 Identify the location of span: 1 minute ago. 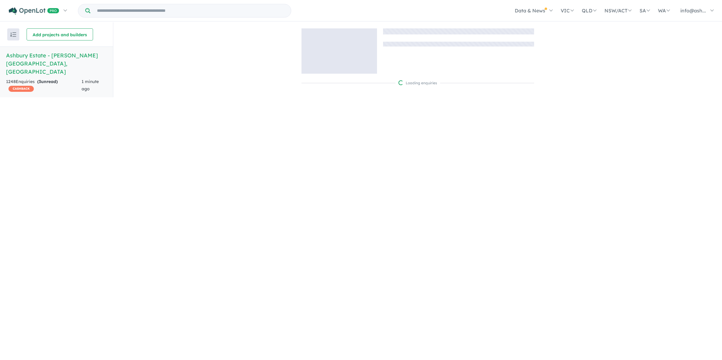
(90, 85).